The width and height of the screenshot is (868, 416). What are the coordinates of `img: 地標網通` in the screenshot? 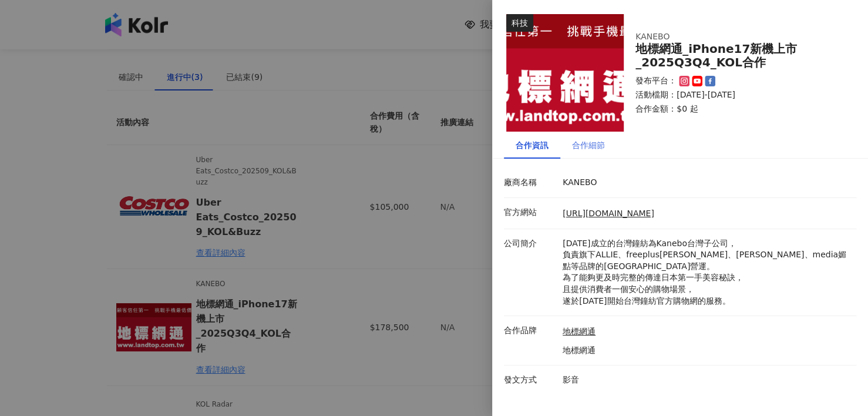 It's located at (565, 73).